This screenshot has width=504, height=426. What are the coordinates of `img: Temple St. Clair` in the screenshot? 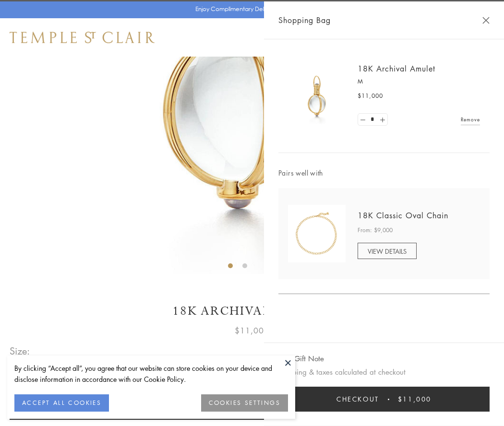 It's located at (82, 38).